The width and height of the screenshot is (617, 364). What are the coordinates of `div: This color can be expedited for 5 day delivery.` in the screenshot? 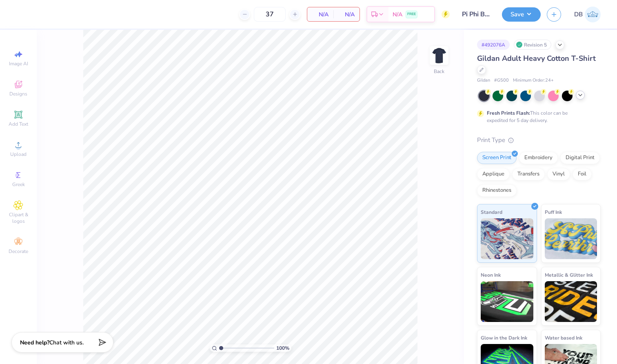 It's located at (537, 117).